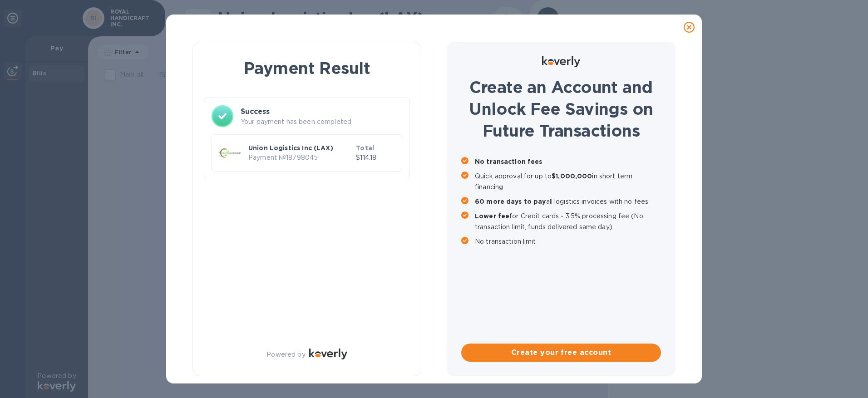 This screenshot has width=868, height=398. I want to click on b: Total, so click(365, 148).